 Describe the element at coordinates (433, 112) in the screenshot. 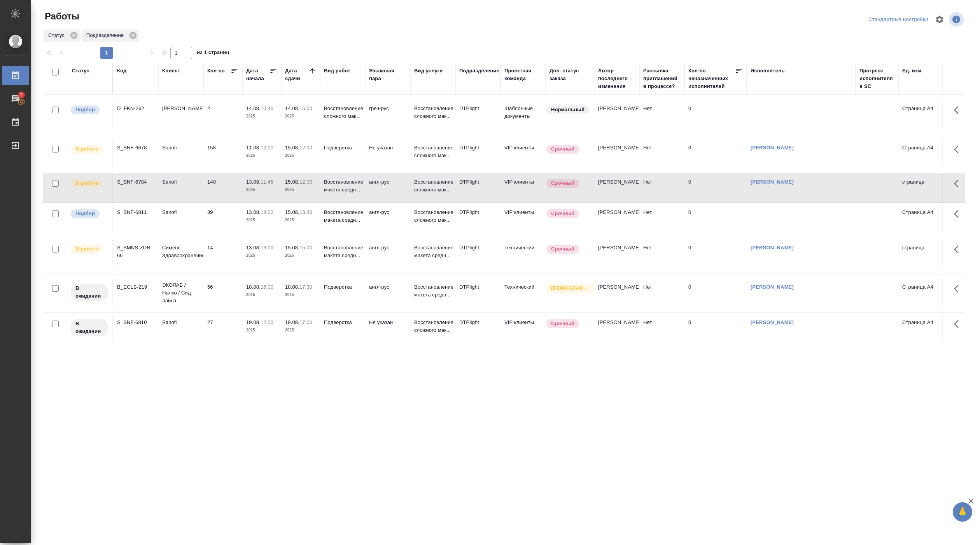

I see `p: Восстановление сложного мак...` at that location.